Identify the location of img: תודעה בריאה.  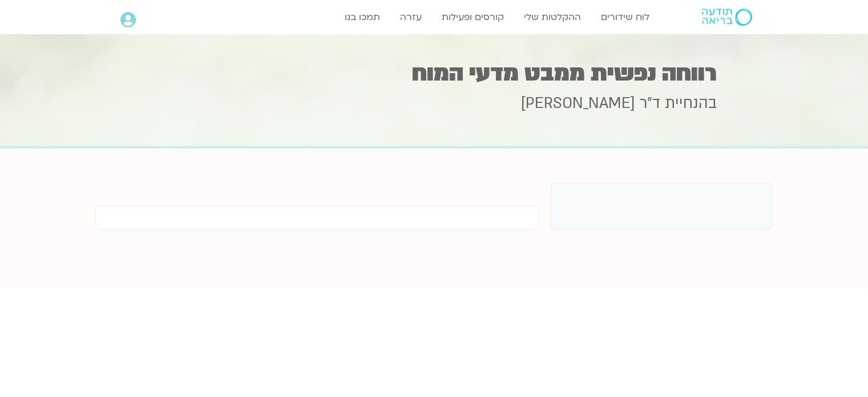
(728, 17).